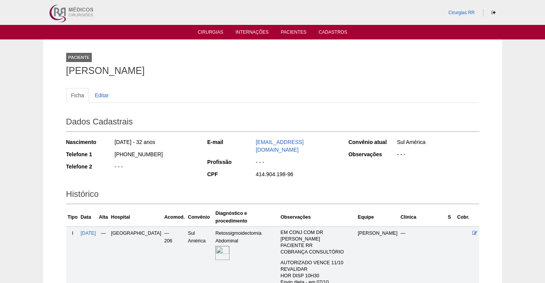 The width and height of the screenshot is (545, 283). I want to click on th: Data, so click(88, 217).